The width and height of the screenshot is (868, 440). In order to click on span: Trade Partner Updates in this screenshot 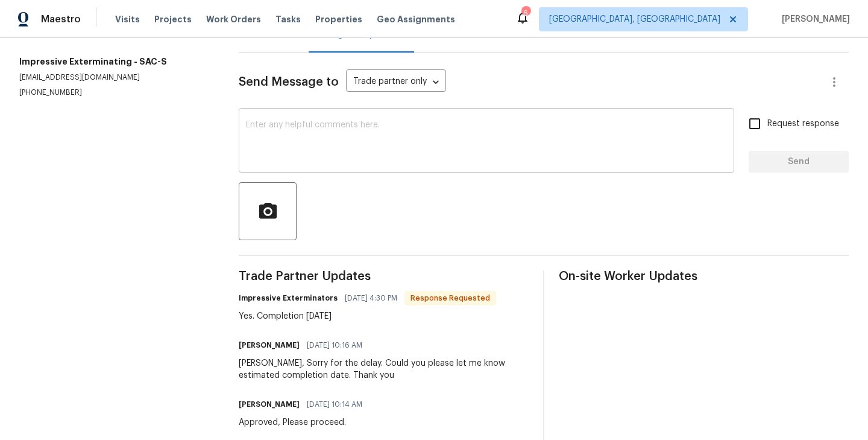, I will do `click(383, 277)`.